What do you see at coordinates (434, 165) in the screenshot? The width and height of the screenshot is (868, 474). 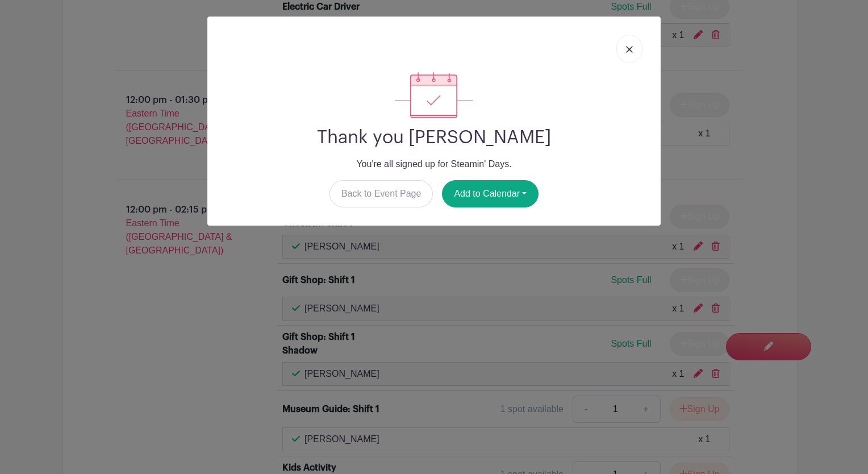 I see `p: You're all signed up for Steamin' Days.` at bounding box center [434, 165].